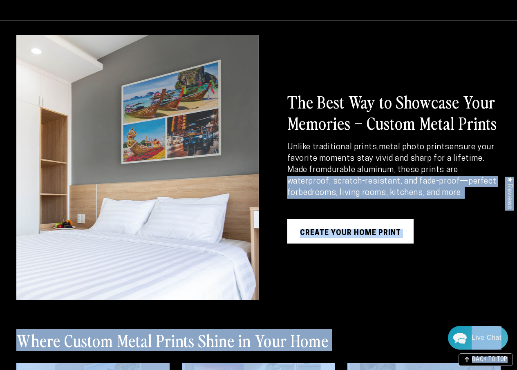  What do you see at coordinates (486, 338) in the screenshot?
I see `div: Contact Us Directly` at bounding box center [486, 338].